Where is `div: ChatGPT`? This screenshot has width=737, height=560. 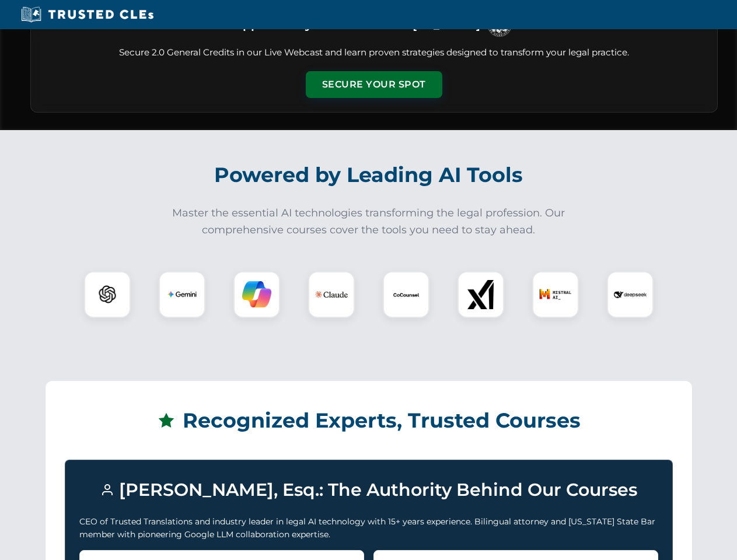
div: ChatGPT is located at coordinates (108, 295).